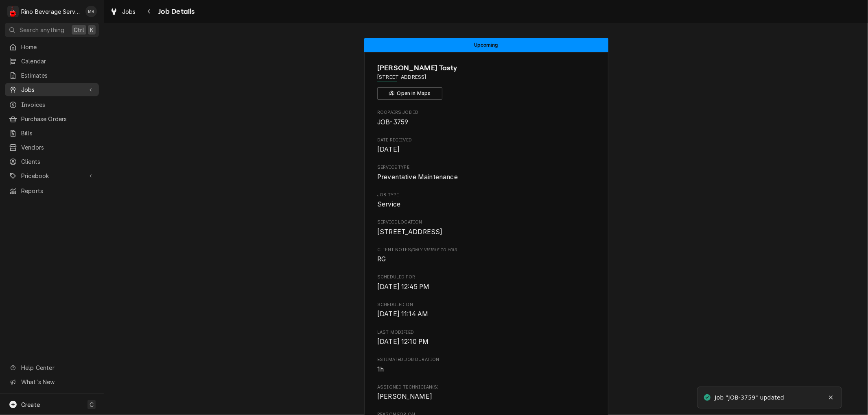 Image resolution: width=868 pixels, height=415 pixels. I want to click on a: Clients, so click(52, 161).